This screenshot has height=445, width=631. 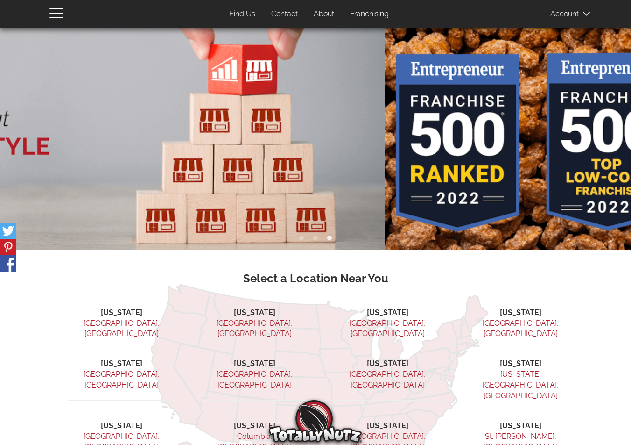 I want to click on button: 1 of 3, so click(x=302, y=238).